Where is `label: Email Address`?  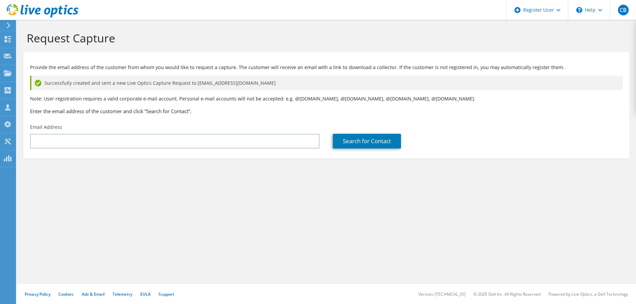
label: Email Address is located at coordinates (46, 127).